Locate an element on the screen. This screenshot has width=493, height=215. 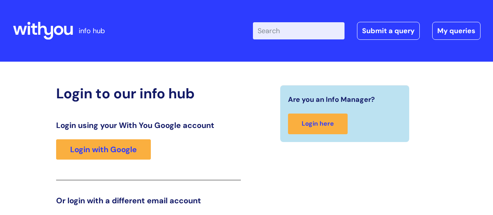
h3: Login using your With You Google account is located at coordinates (149, 125).